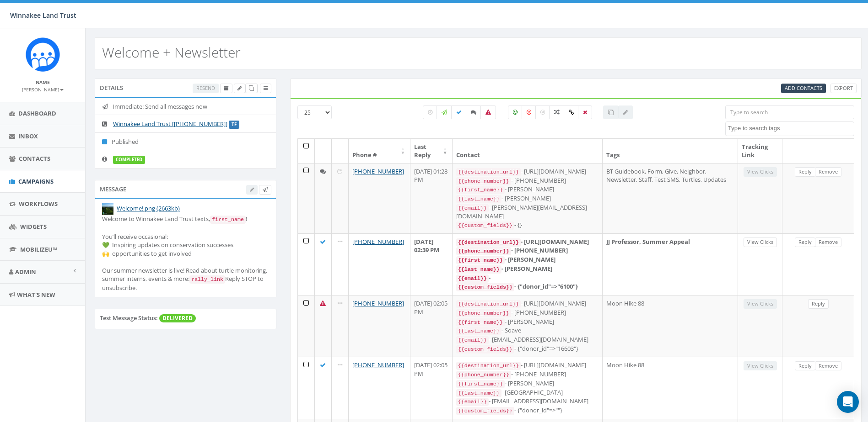 The width and height of the screenshot is (868, 422). Describe the element at coordinates (527, 411) in the screenshot. I see `div: - {"donor_id"=>""}` at that location.